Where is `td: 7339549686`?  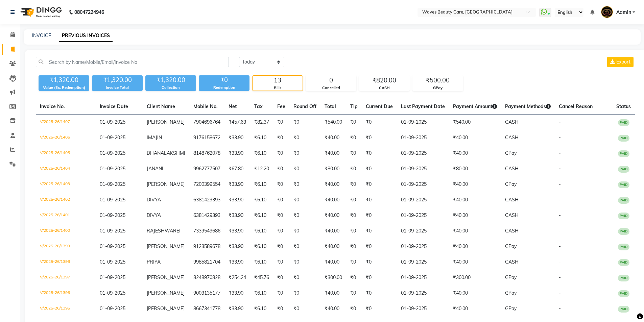
td: 7339549686 is located at coordinates (207, 231).